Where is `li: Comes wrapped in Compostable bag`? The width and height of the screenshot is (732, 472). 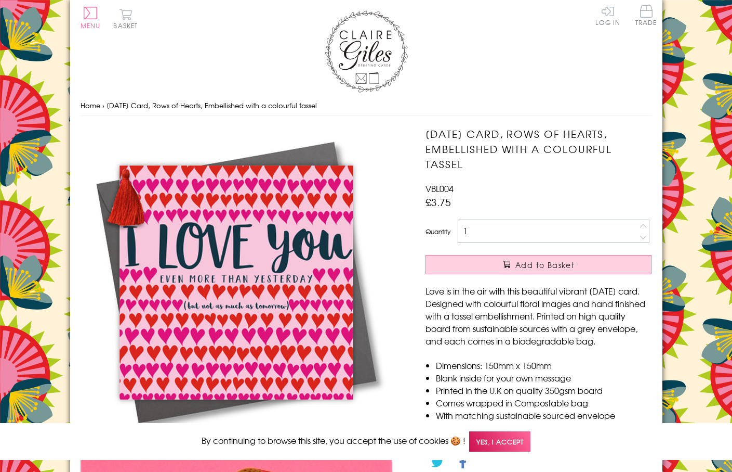 li: Comes wrapped in Compostable bag is located at coordinates (544, 402).